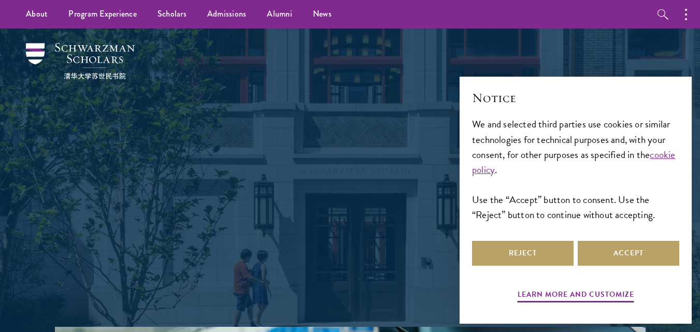 Image resolution: width=700 pixels, height=332 pixels. I want to click on a: cookie policy, so click(574, 162).